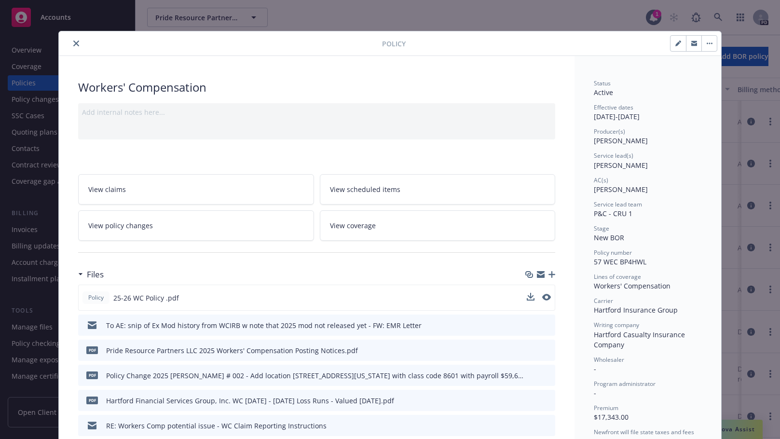  Describe the element at coordinates (146, 298) in the screenshot. I see `span: 25-26 WC Policy .pdf` at that location.